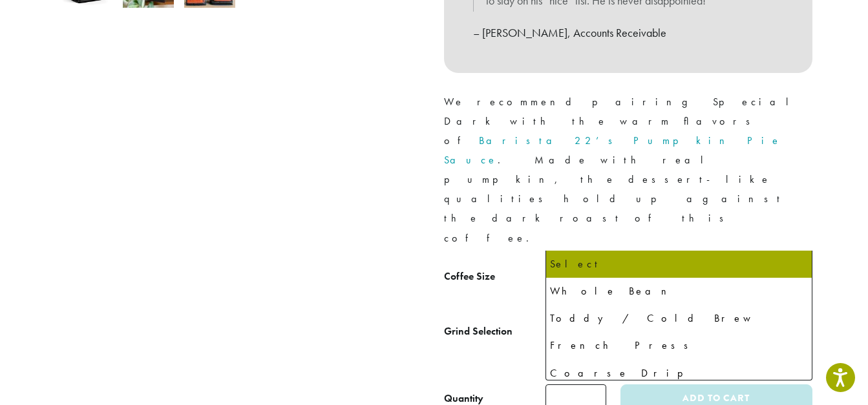 This screenshot has width=868, height=405. What do you see at coordinates (613, 150) in the screenshot?
I see `a: Barista 22’s Pumpkin Pie Sauce` at bounding box center [613, 150].